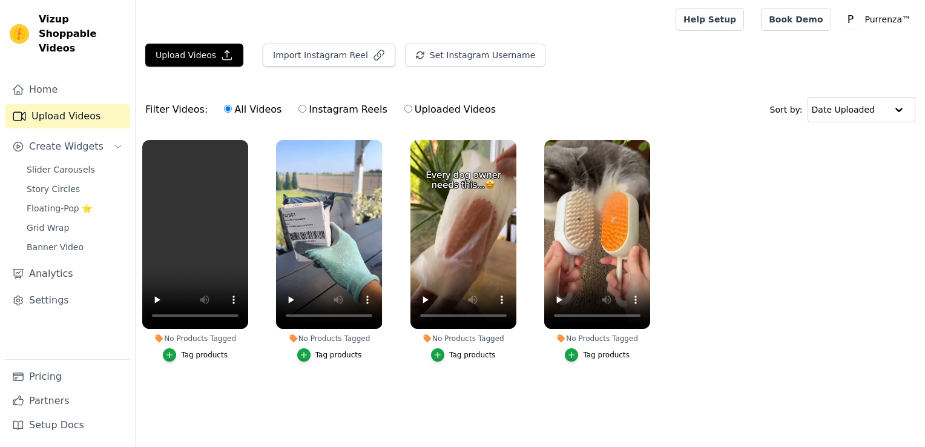  Describe the element at coordinates (888, 19) in the screenshot. I see `p: Purrenza™` at that location.